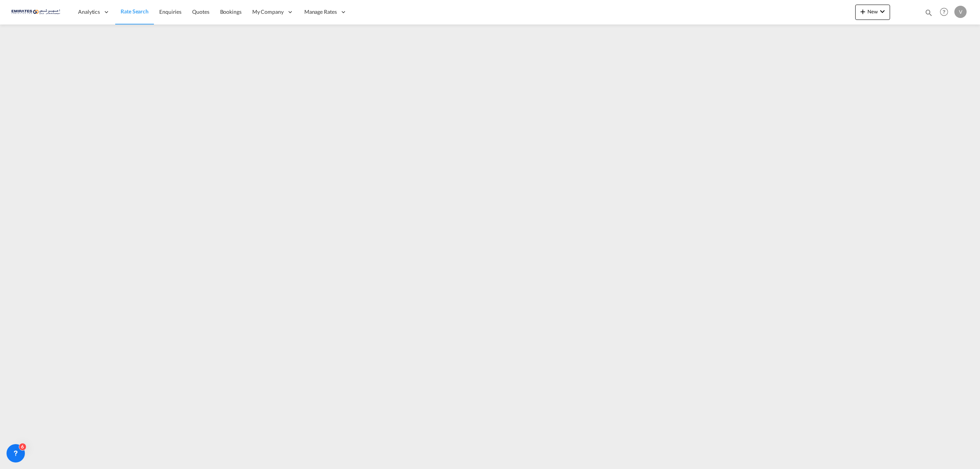 The width and height of the screenshot is (980, 469). I want to click on span: New, so click(873, 11).